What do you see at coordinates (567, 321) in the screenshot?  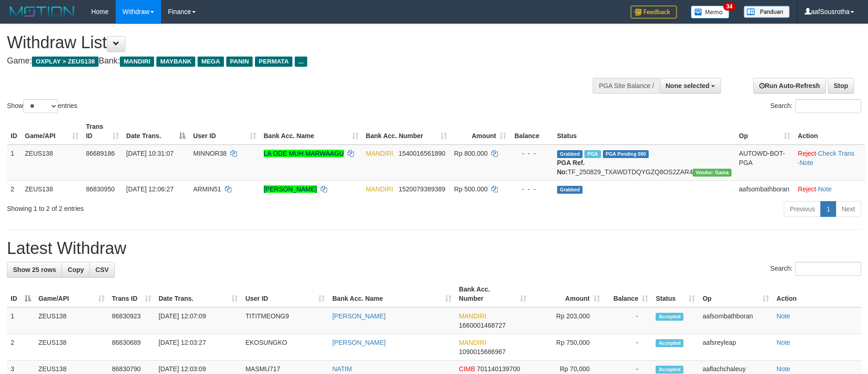 I see `td: Rp 203,000` at bounding box center [567, 321].